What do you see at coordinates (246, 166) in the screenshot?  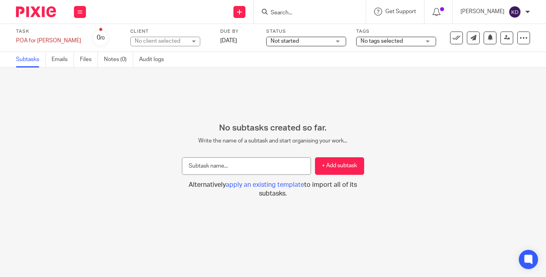 I see `input: Subtask name...` at bounding box center [246, 166].